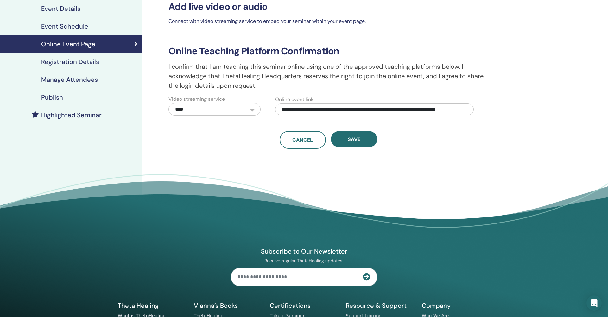 Image resolution: width=608 pixels, height=317 pixels. I want to click on h5: Certifications, so click(304, 305).